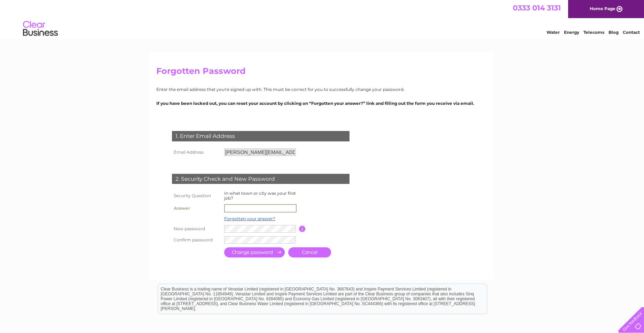 The width and height of the screenshot is (644, 333). Describe the element at coordinates (322, 73) in the screenshot. I see `h2: Forgotten Password` at that location.